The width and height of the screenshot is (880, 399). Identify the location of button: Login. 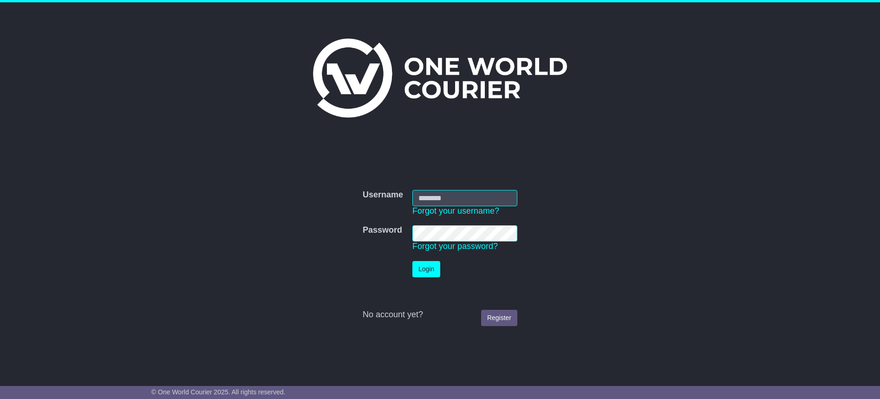
(426, 269).